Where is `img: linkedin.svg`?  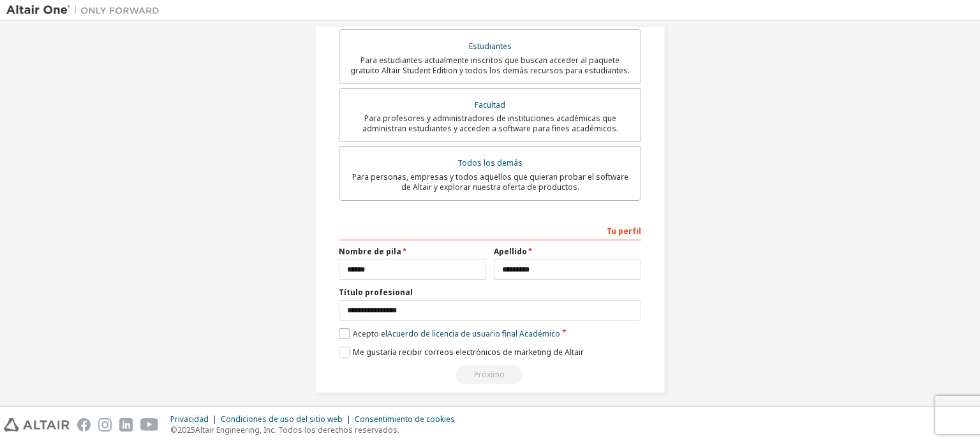
img: linkedin.svg is located at coordinates (126, 425).